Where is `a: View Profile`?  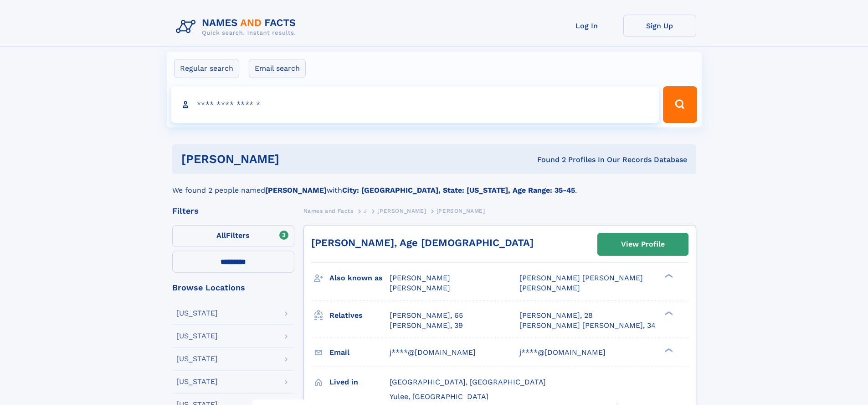 a: View Profile is located at coordinates (643, 244).